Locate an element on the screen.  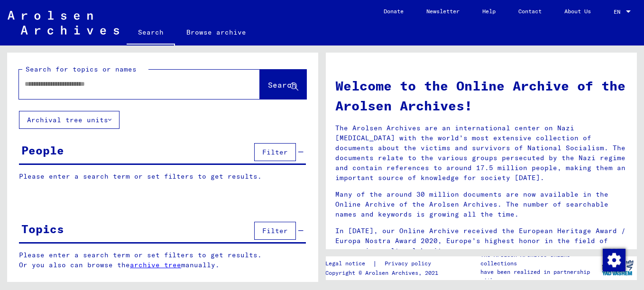
span: EN is located at coordinates (619, 12).